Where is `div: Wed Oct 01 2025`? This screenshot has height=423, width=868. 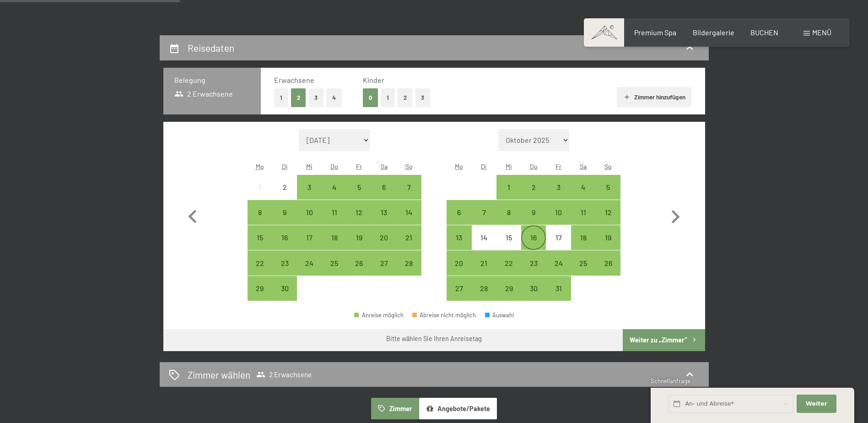
div: Wed Oct 01 2025 is located at coordinates (508, 187).